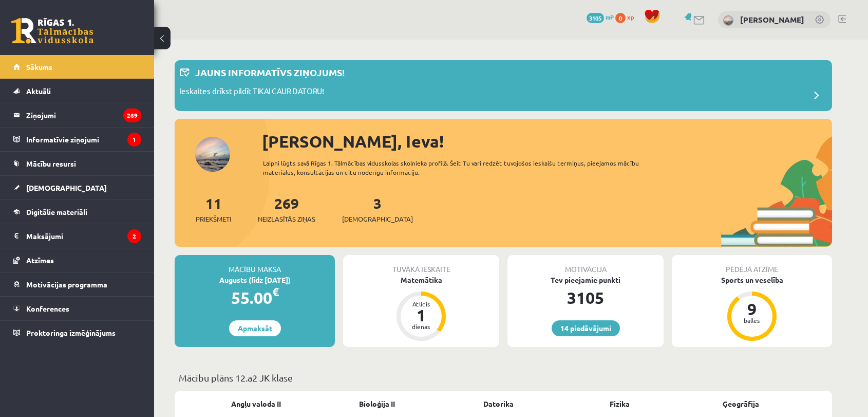 This screenshot has width=868, height=417. What do you see at coordinates (752, 308) in the screenshot?
I see `a: Sports un veselība 9 balles` at bounding box center [752, 308].